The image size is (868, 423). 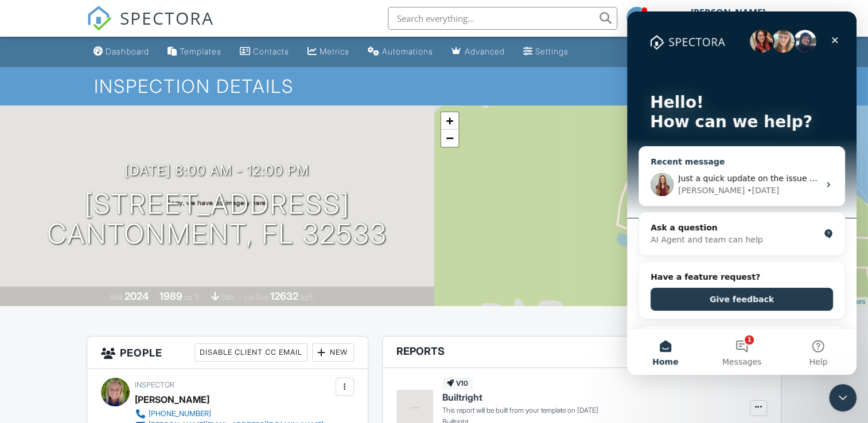 I want to click on h2: Have a feature request?, so click(x=114, y=266).